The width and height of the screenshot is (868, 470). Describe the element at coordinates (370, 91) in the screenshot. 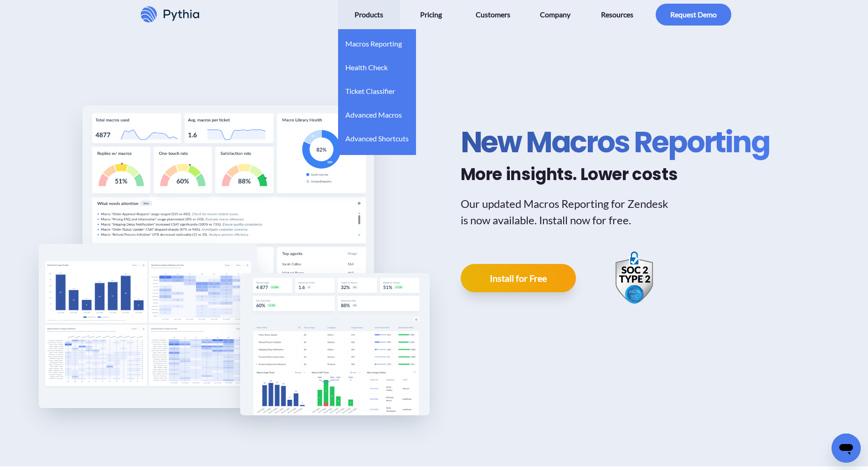

I see `span: Ticket Classifier` at that location.